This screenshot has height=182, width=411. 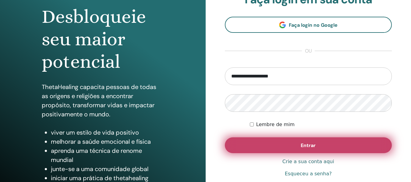 I want to click on font: junte-se a uma comunidade global, so click(x=100, y=169).